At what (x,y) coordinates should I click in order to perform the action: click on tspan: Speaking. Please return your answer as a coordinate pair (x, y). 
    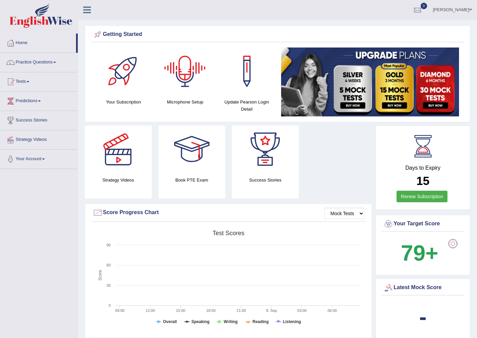
    Looking at the image, I should click on (200, 322).